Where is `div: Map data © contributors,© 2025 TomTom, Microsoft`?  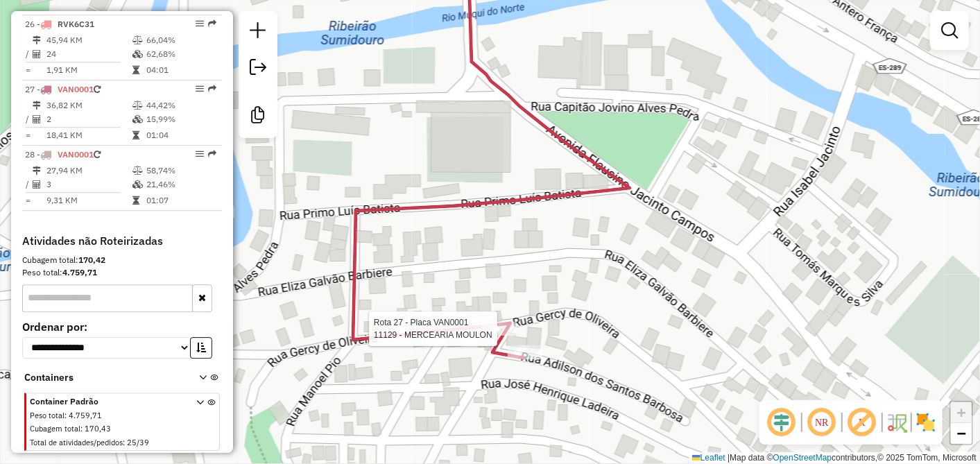 div: Map data © contributors,© 2025 TomTom, Microsoft is located at coordinates (834, 458).